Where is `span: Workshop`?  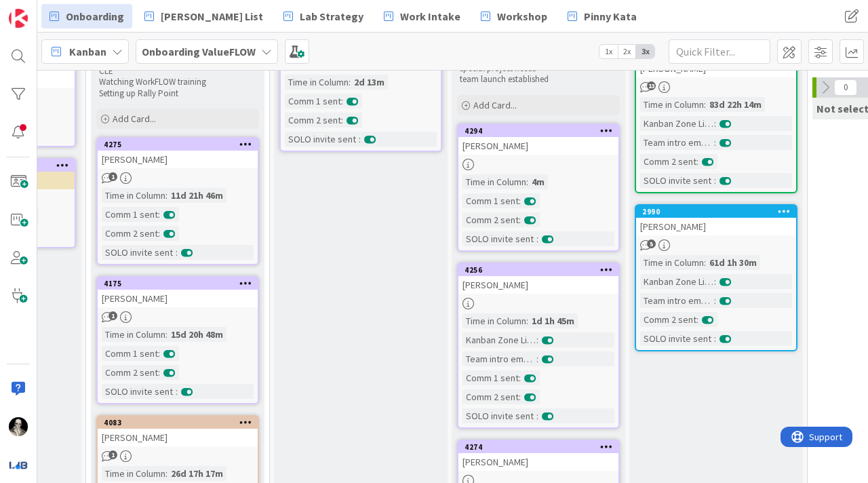 span: Workshop is located at coordinates (522, 17).